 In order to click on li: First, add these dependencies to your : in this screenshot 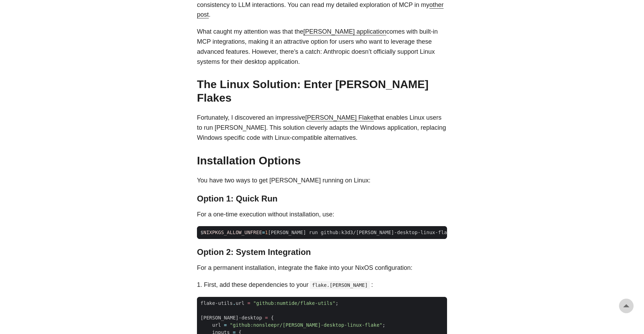, I will do `click(325, 285)`.